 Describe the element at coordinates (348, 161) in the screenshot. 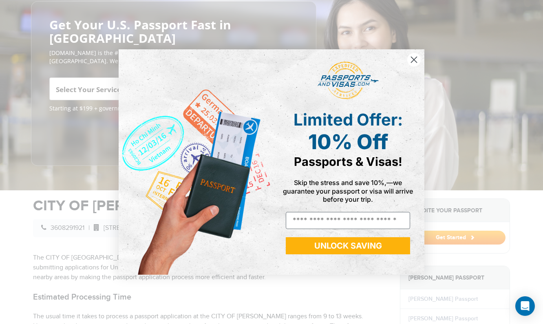

I see `span: Passports & Visas!` at that location.